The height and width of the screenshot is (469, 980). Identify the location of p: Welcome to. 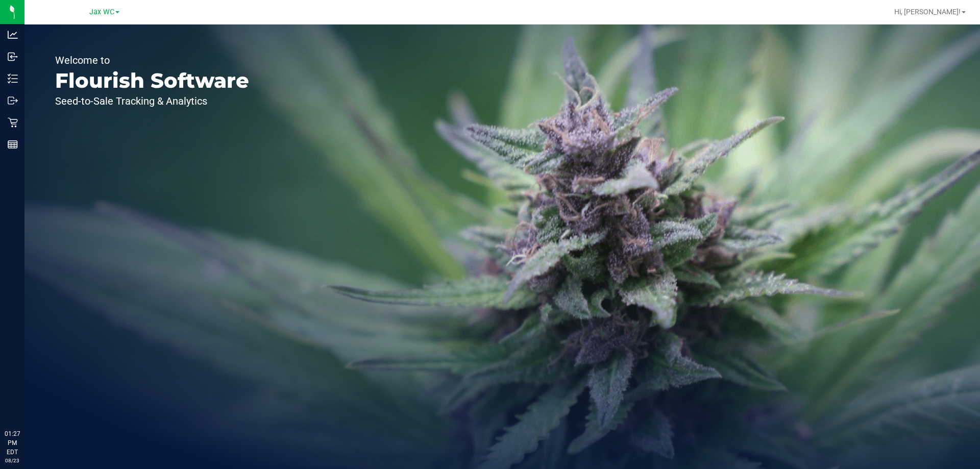
(152, 60).